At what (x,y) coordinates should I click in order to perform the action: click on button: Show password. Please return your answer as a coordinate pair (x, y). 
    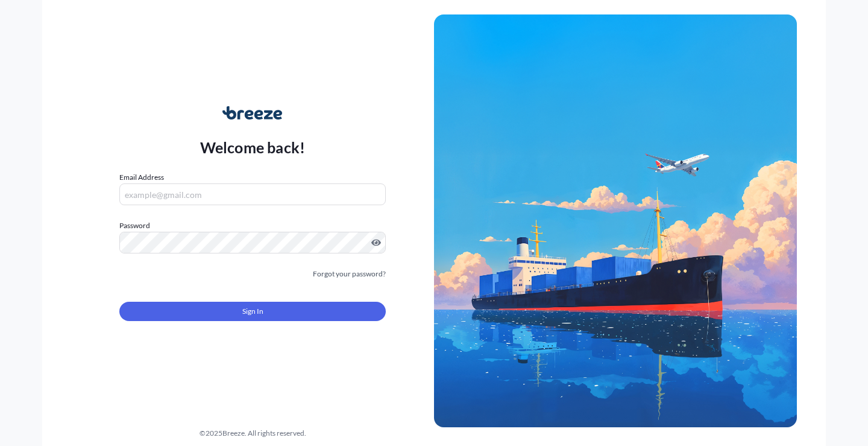
    Looking at the image, I should click on (376, 243).